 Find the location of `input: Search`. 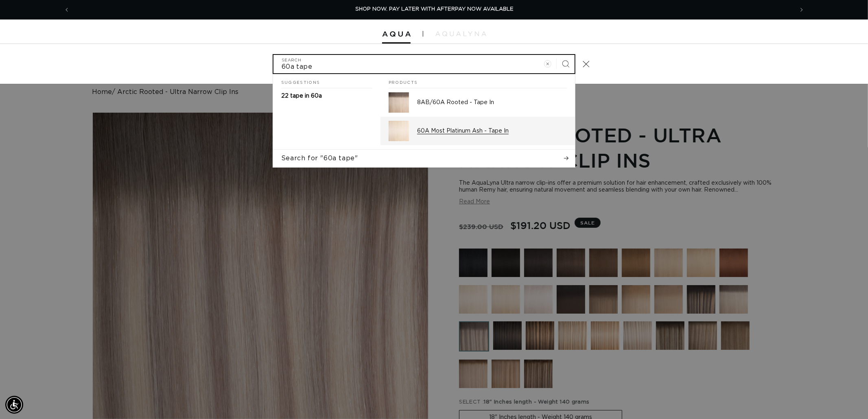

input: Search is located at coordinates (424, 64).